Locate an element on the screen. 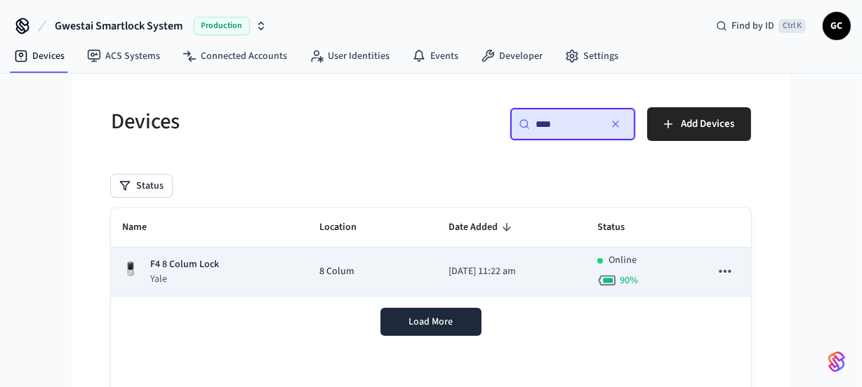 The height and width of the screenshot is (387, 862). a: Devices is located at coordinates (39, 56).